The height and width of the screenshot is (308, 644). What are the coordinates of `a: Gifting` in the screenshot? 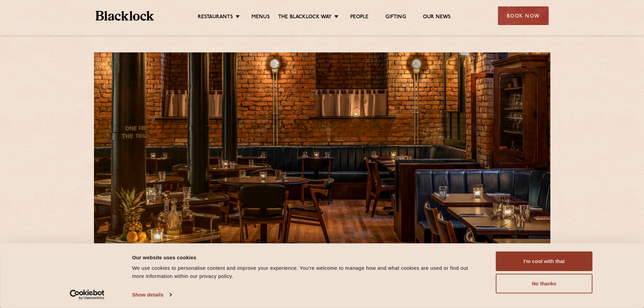 It's located at (396, 18).